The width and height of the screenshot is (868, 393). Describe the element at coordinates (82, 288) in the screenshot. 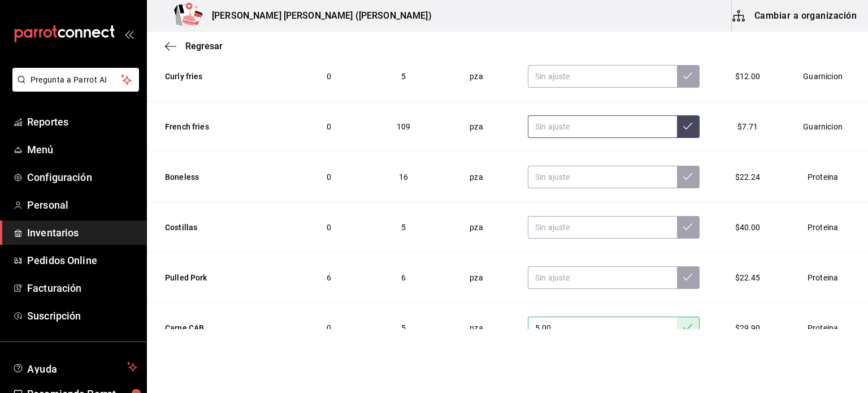

I see `span: Facturación` at that location.